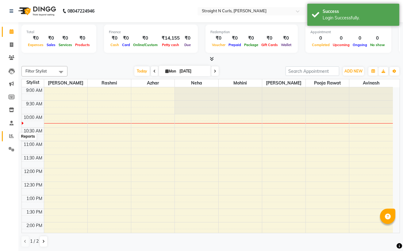 This screenshot has width=403, height=251. I want to click on button: ADD NEW, so click(353, 71).